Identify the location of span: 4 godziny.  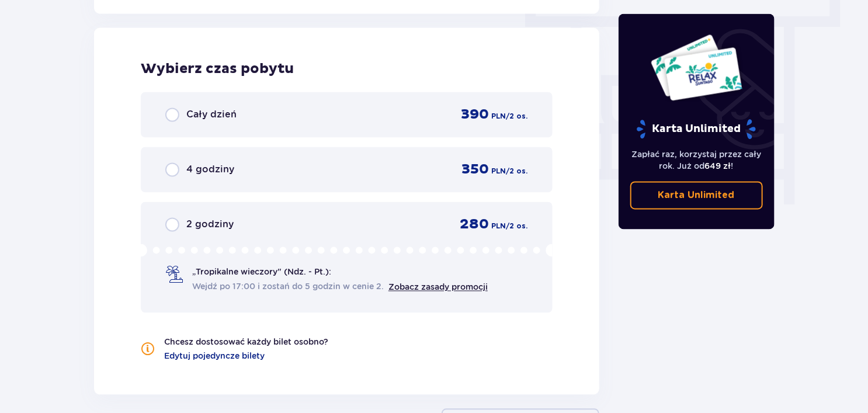
(211, 170).